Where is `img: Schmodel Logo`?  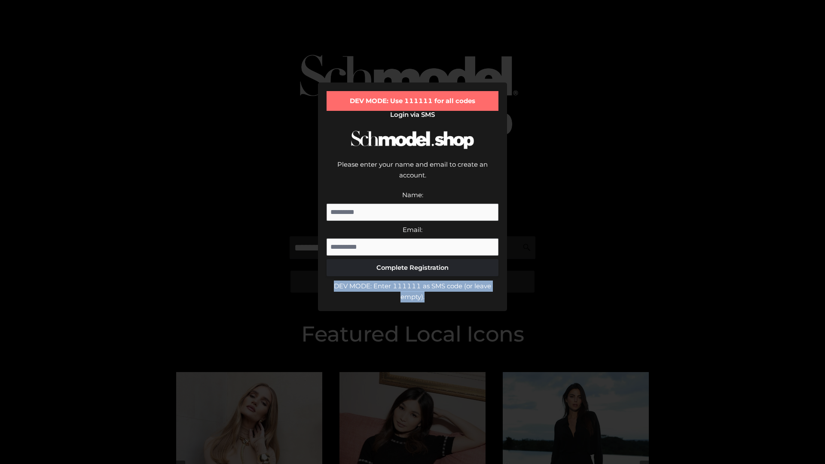
img: Schmodel Logo is located at coordinates (412, 140).